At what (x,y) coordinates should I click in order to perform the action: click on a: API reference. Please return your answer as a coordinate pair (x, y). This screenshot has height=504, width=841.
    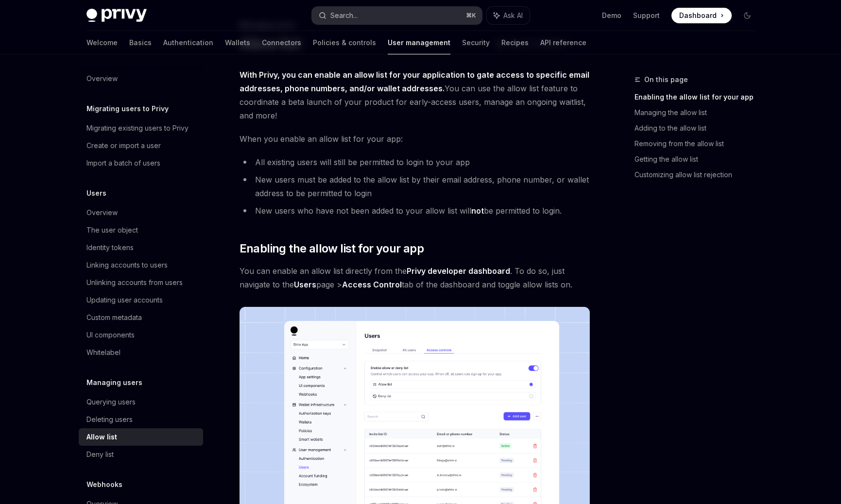
    Looking at the image, I should click on (563, 43).